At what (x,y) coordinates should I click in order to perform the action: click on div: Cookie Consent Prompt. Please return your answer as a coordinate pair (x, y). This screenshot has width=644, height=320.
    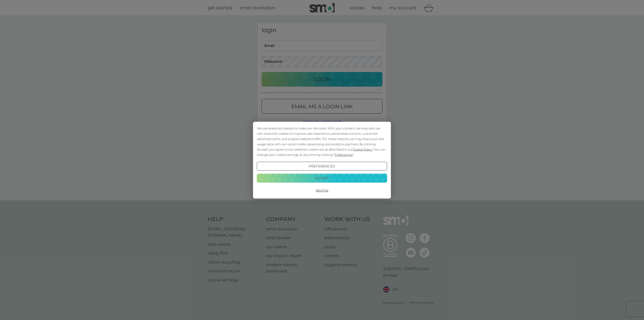
    Looking at the image, I should click on (322, 160).